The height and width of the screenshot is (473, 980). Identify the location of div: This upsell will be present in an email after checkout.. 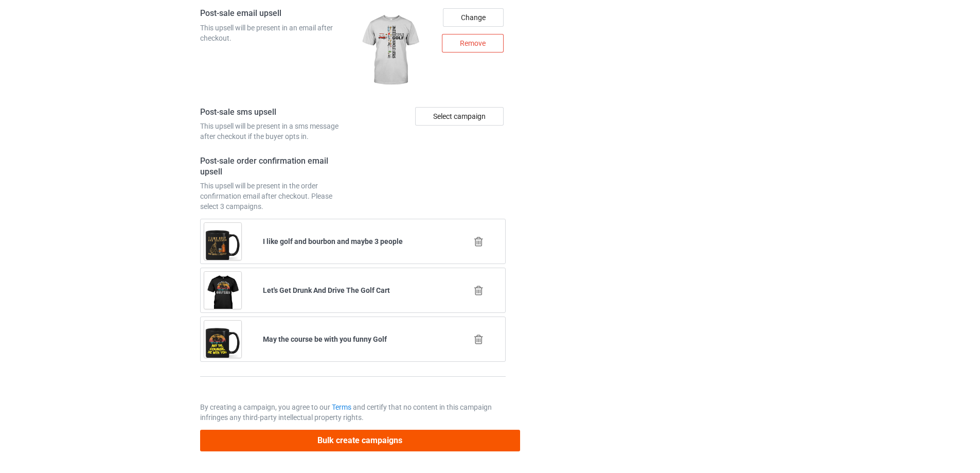
(274, 33).